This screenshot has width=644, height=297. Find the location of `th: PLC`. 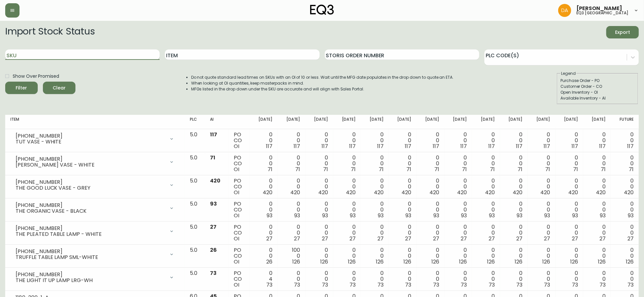

th: PLC is located at coordinates (195, 122).